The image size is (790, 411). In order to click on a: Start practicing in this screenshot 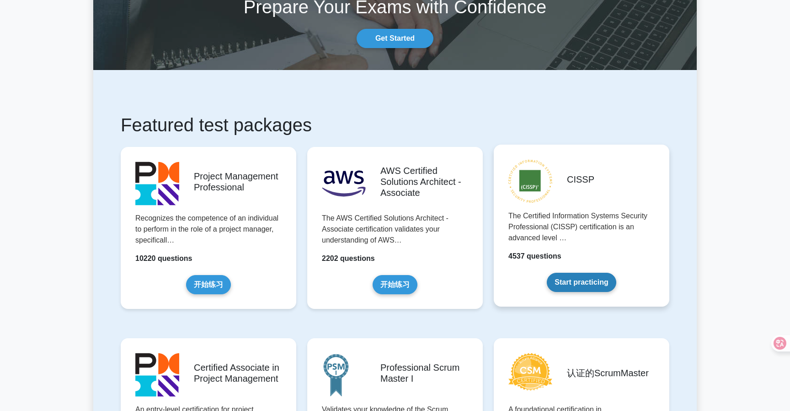, I will do `click(581, 282)`.